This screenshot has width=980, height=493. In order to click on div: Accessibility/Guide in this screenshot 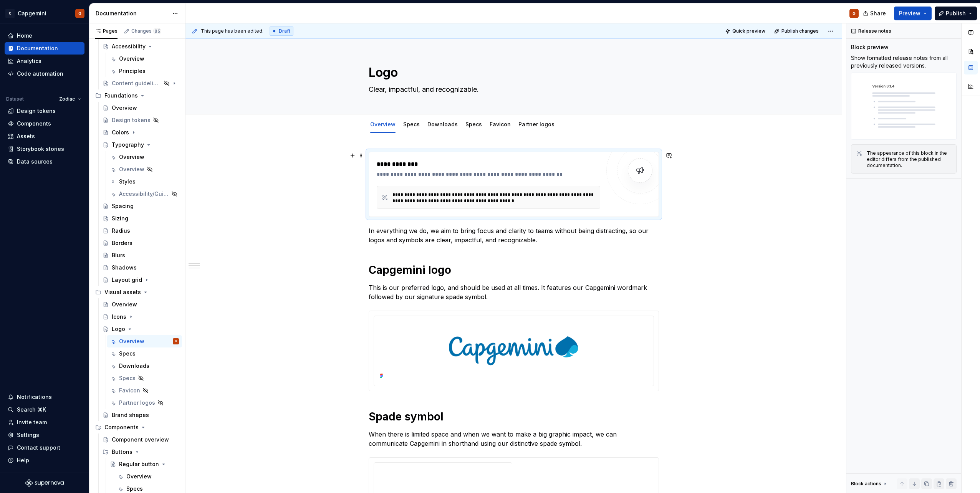, I will do `click(144, 194)`.